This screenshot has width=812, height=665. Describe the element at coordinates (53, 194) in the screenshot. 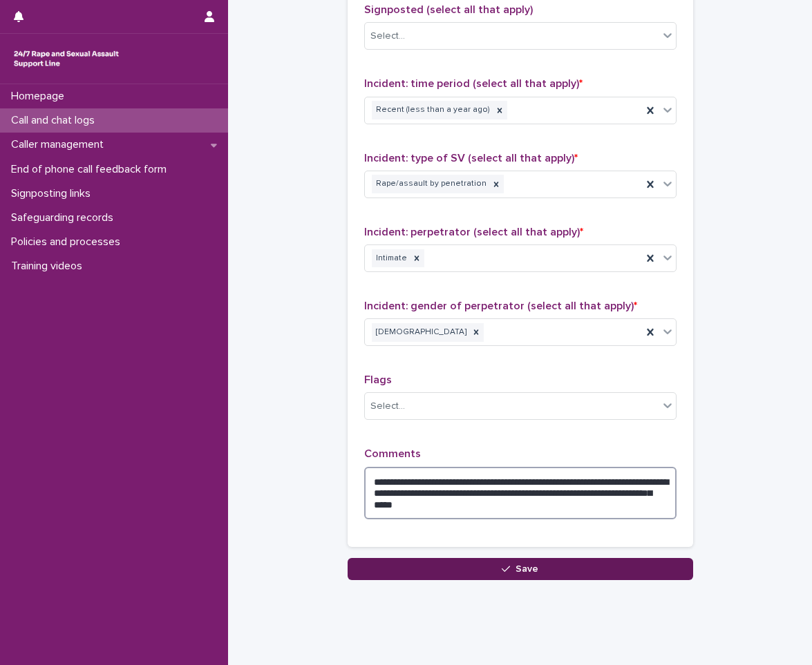

I see `p: Signposting links` at that location.